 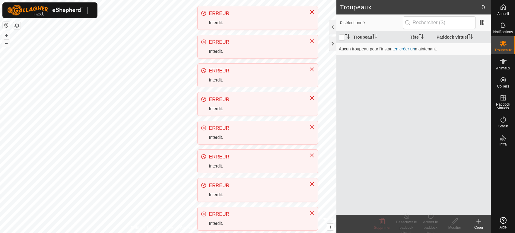 I want to click on span: Statut, so click(x=503, y=126).